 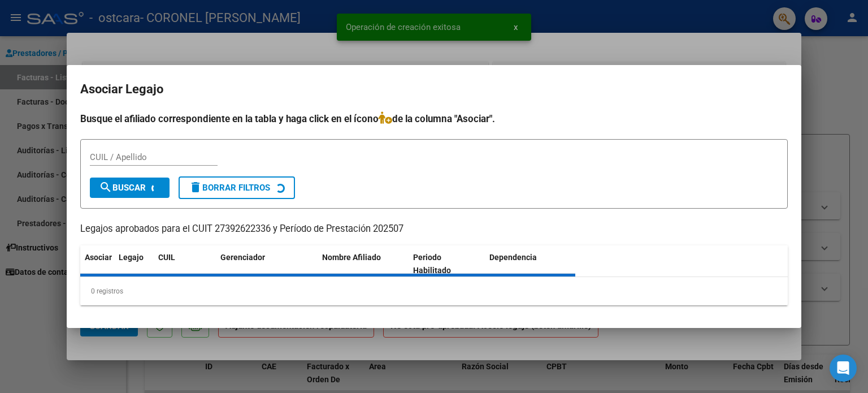 I want to click on h4: Busque el afiliado correspondiente en la tabla y haga click en el ícono de la columna "Asociar"., so click(x=434, y=119).